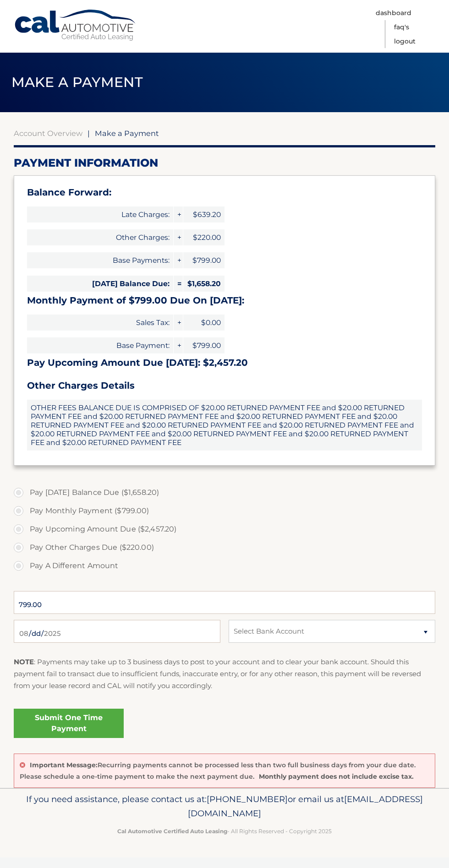 This screenshot has height=868, width=449. I want to click on label: Pay Other Charges Due ($220.00), so click(224, 548).